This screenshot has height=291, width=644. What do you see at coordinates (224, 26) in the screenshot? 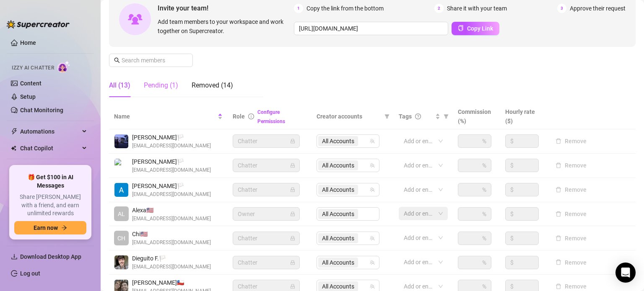
I see `span: Add team members to your workspace and work together on Supercreator.` at bounding box center [224, 26].